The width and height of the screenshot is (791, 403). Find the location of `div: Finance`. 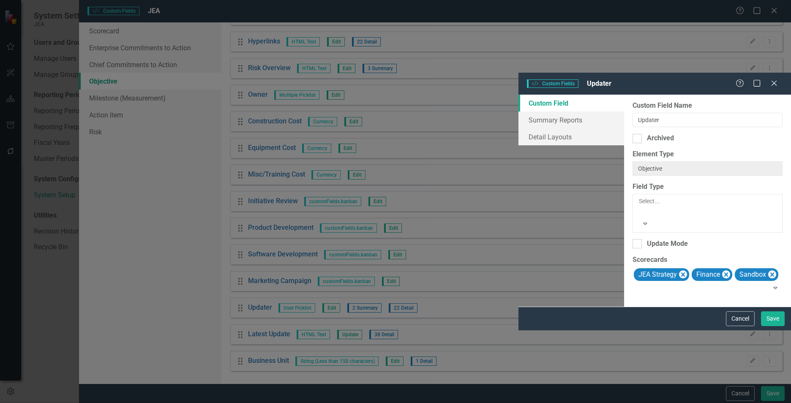

div: Finance is located at coordinates (708, 275).